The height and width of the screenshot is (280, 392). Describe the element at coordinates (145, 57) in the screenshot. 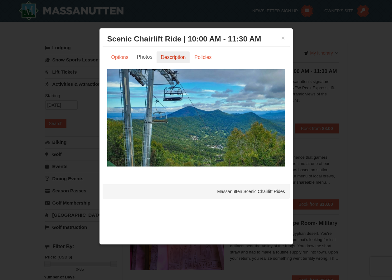

I see `a: Photos` at that location.